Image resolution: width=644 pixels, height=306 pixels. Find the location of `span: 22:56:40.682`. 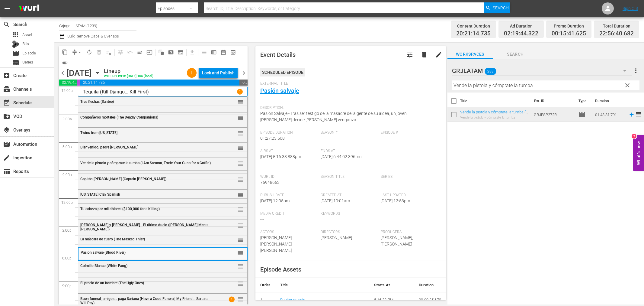

span: 22:56:40.682 is located at coordinates (617, 34).